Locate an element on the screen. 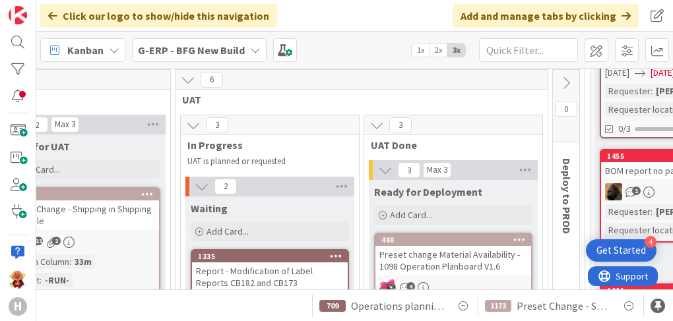 The width and height of the screenshot is (673, 321). div: 709 is located at coordinates (333, 306).